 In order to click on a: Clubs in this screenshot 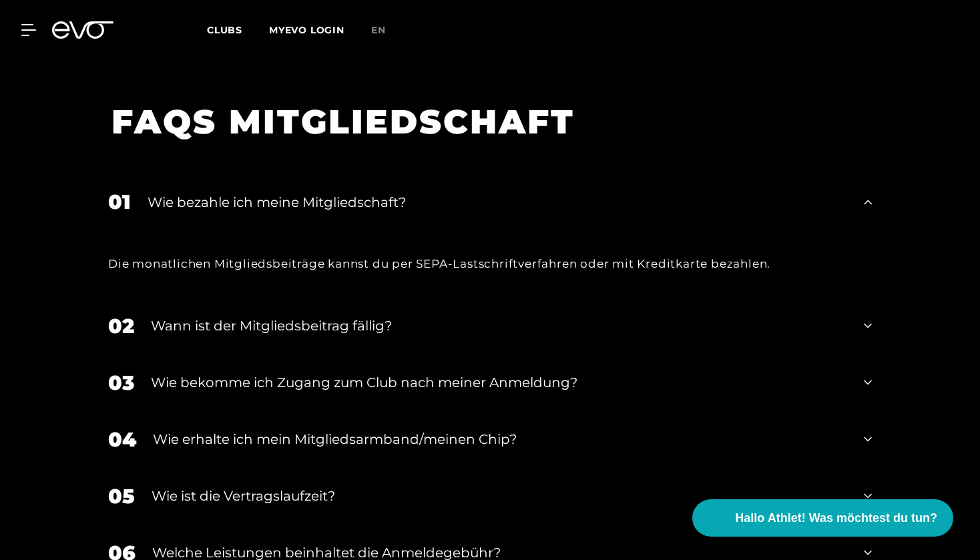, I will do `click(238, 30)`.